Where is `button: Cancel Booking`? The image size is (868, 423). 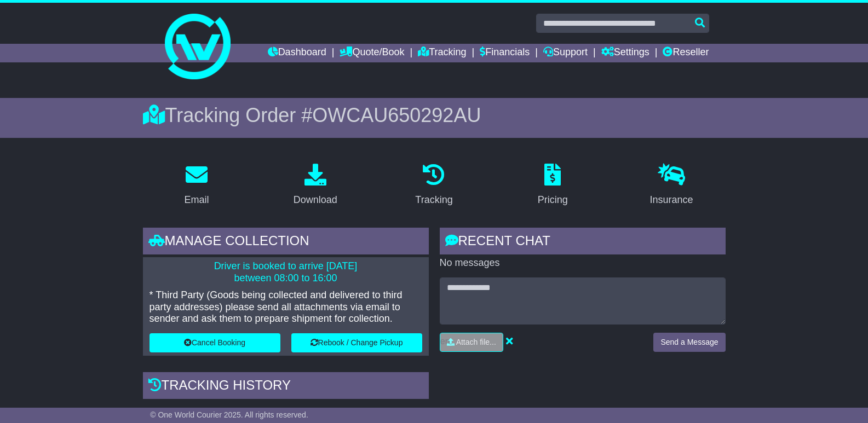 button: Cancel Booking is located at coordinates (215, 343).